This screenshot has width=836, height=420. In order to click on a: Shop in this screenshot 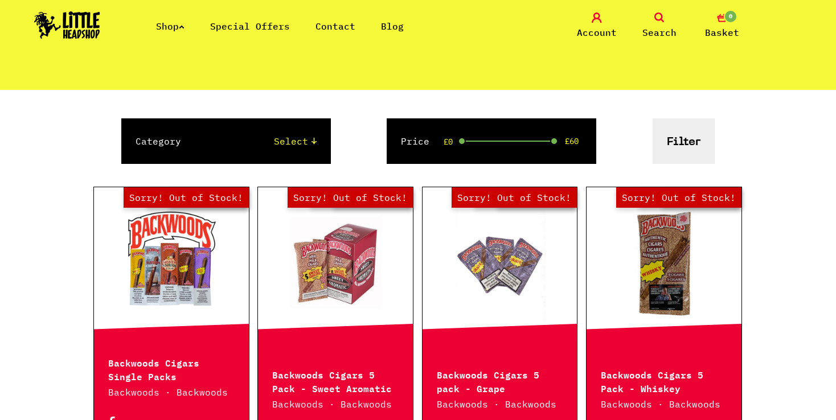, I will do `click(170, 26)`.